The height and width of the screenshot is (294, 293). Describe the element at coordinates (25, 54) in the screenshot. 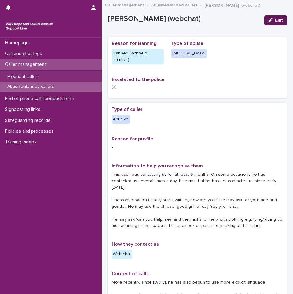

I see `p: Call and chat logs` at that location.